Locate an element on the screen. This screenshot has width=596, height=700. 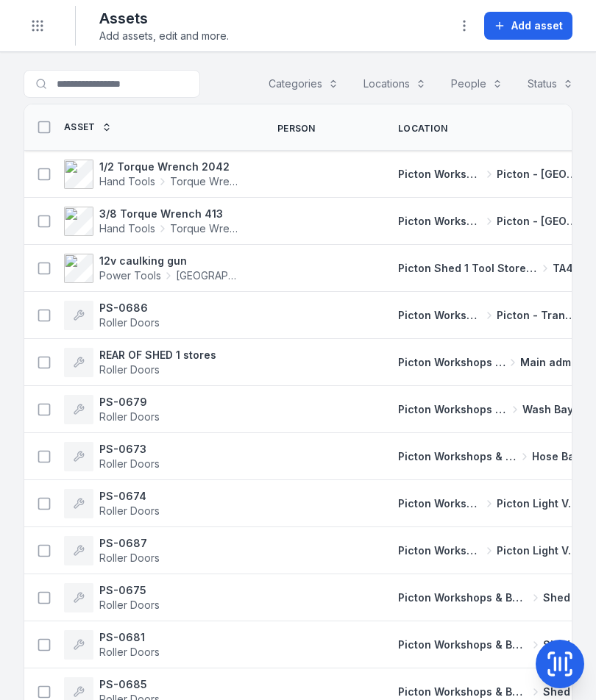
a: Picton Shed 1 Tool Store (Storage)TA44 is located at coordinates (490, 268).